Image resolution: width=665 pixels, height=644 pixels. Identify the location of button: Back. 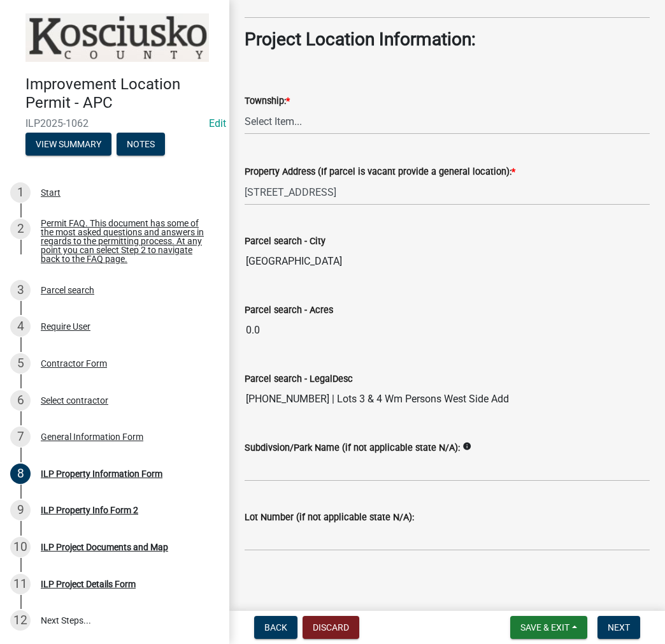
(276, 627).